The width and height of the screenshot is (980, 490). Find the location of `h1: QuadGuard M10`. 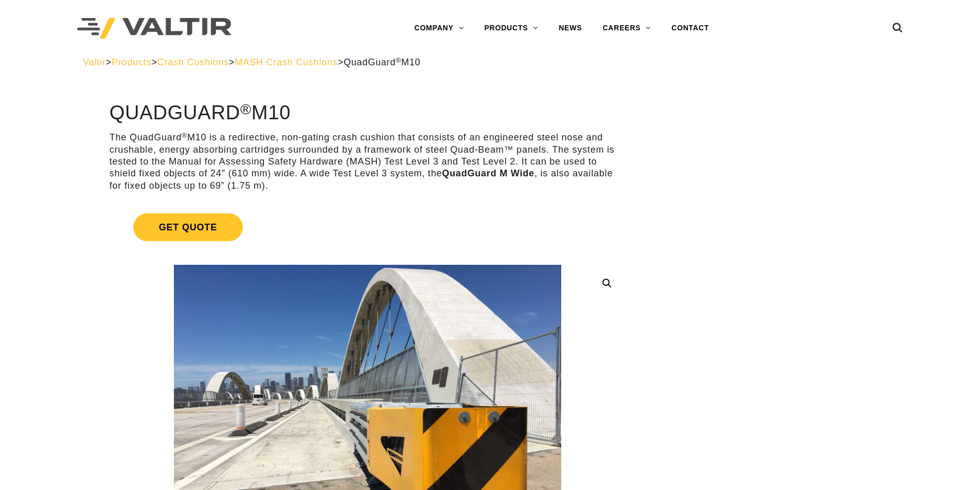

h1: QuadGuard M10 is located at coordinates (367, 113).